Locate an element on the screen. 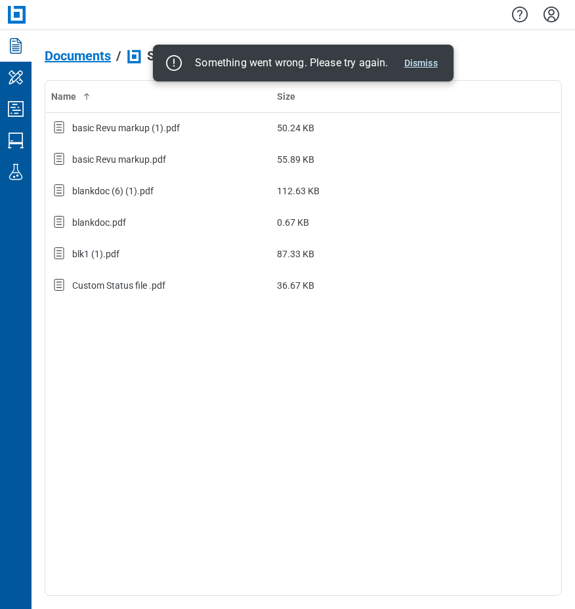  div: blankdoc (6) (1).pdf is located at coordinates (113, 191).